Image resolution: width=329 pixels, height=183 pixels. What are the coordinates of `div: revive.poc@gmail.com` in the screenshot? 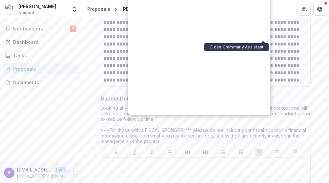 It's located at (9, 173).